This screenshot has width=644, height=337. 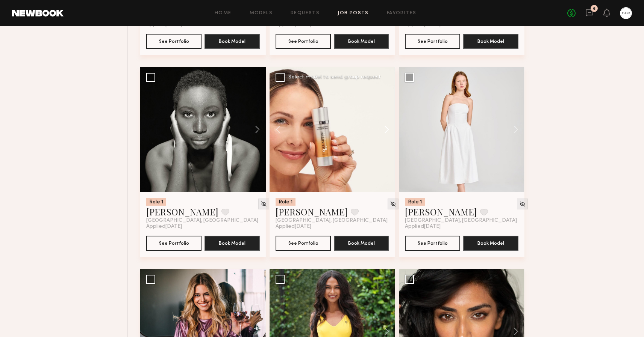 What do you see at coordinates (353, 13) in the screenshot?
I see `a: Job Posts` at bounding box center [353, 13].